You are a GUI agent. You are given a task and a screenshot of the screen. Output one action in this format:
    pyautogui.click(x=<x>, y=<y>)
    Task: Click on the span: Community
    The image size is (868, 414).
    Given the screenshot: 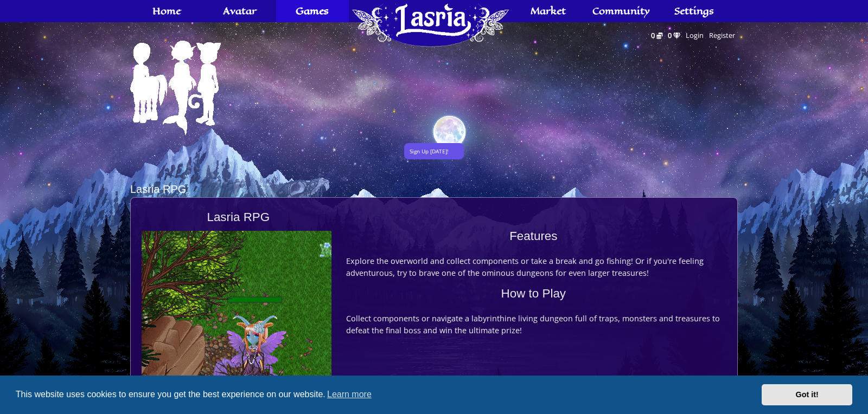 What is the action you would take?
    pyautogui.click(x=621, y=11)
    